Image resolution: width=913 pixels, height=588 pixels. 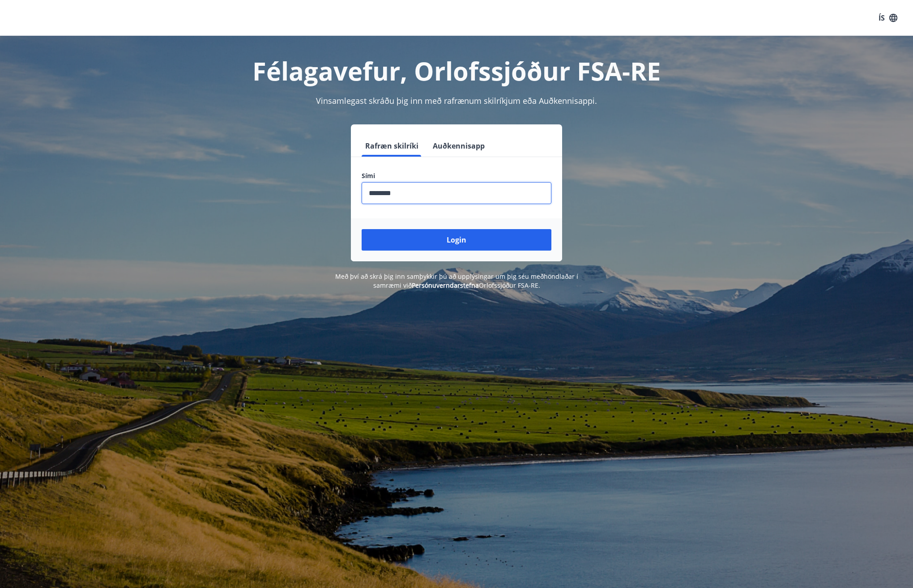 I want to click on h1: Félagavefur, Orlofssjóður FSA-RE, so click(x=456, y=70).